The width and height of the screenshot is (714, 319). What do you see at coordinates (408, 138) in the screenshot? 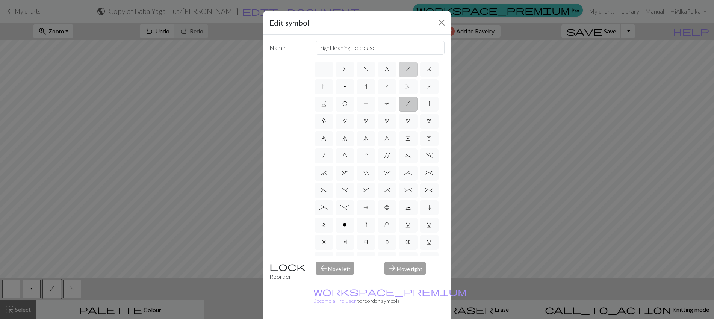
I see `span: e` at bounding box center [408, 138].